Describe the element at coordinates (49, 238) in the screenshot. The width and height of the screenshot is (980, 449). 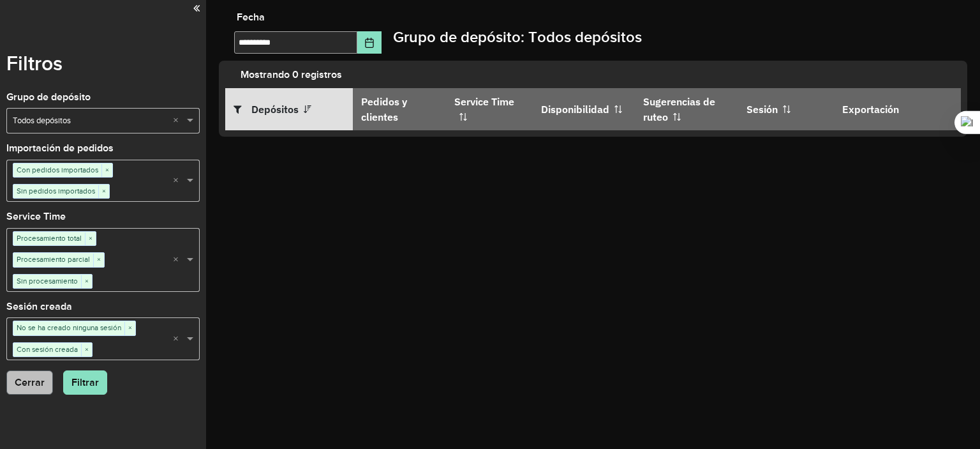
I see `span: Procesamiento total` at that location.